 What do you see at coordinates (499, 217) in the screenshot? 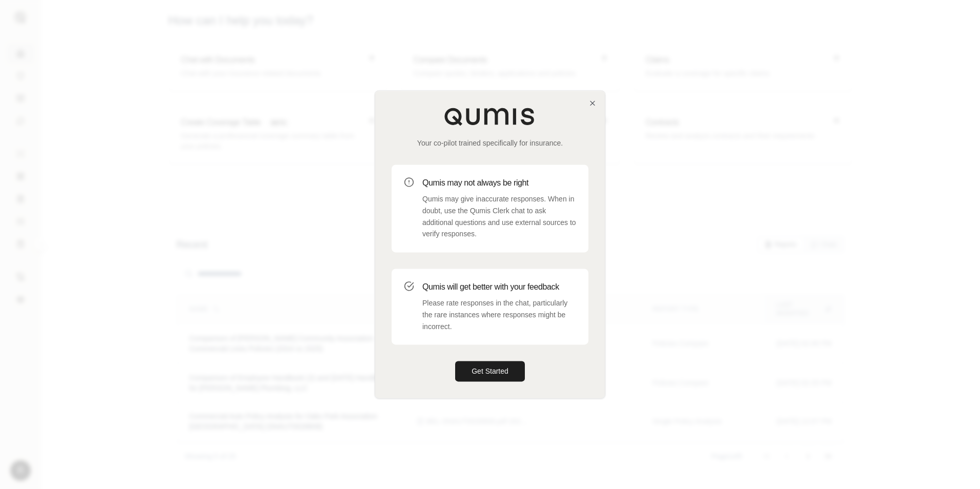
I see `p: Qumis may give inaccurate responses. When in doubt, use the Qumis Clerk chat to ask additional qu...` at bounding box center [499, 217].